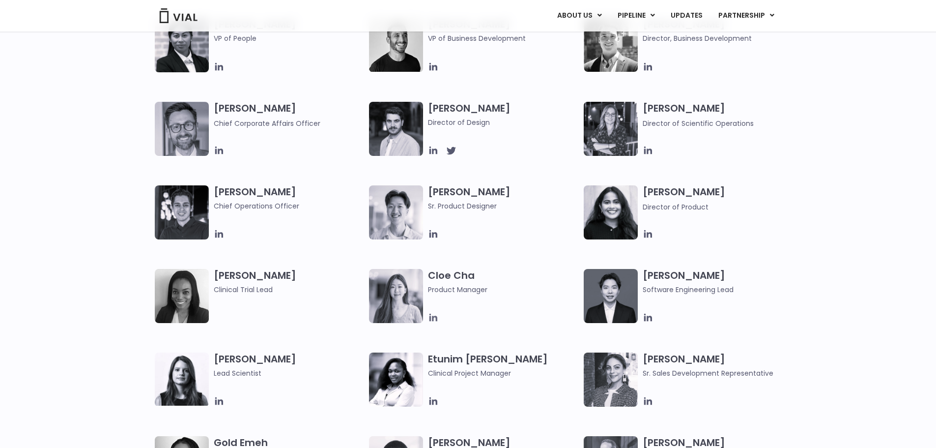 The width and height of the screenshot is (936, 448). Describe the element at coordinates (503, 122) in the screenshot. I see `span: Director of Design` at that location.